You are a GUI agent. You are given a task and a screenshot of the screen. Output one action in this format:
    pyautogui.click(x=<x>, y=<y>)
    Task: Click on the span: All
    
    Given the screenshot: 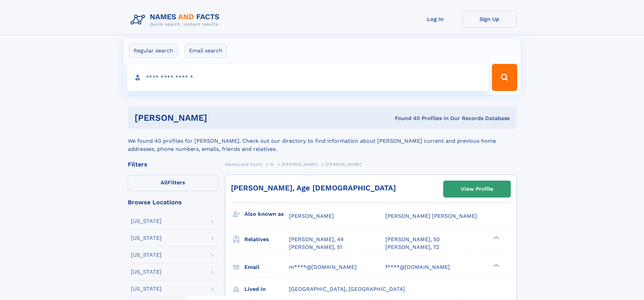 What is the action you would take?
    pyautogui.click(x=164, y=182)
    